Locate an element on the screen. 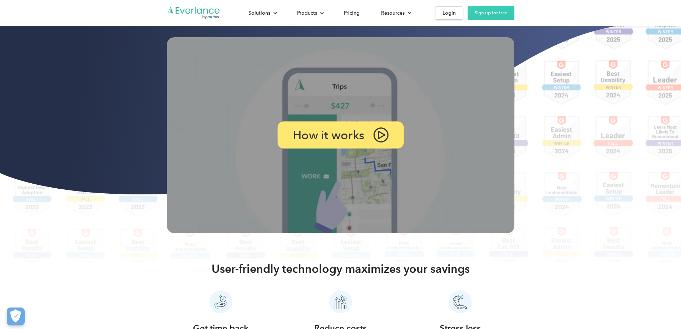 The height and width of the screenshot is (329, 681). div: Login is located at coordinates (449, 13).